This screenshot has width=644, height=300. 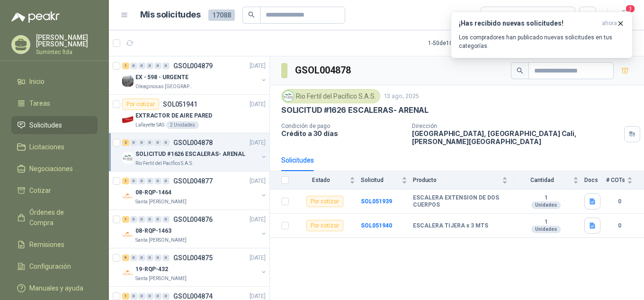 I want to click on span: Órdenes de Compra, so click(x=59, y=217).